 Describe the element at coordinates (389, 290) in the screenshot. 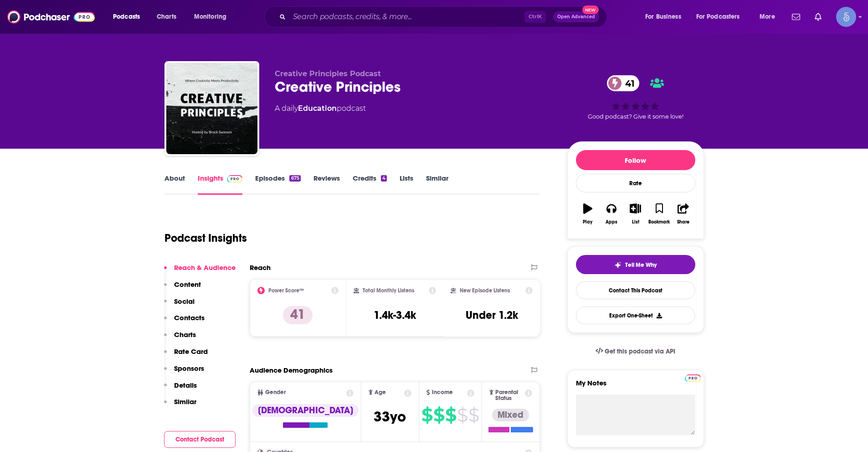

I see `h2: Total Monthly Listens` at that location.